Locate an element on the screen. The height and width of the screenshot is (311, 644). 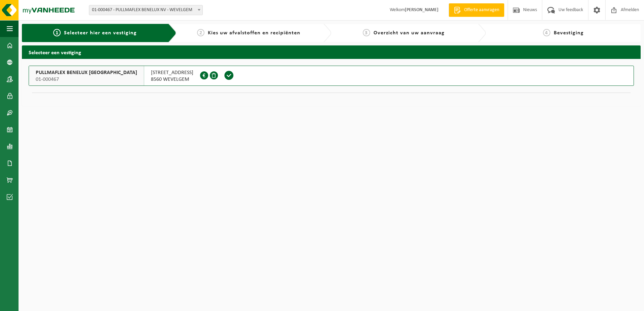
span: 1 is located at coordinates (57, 32).